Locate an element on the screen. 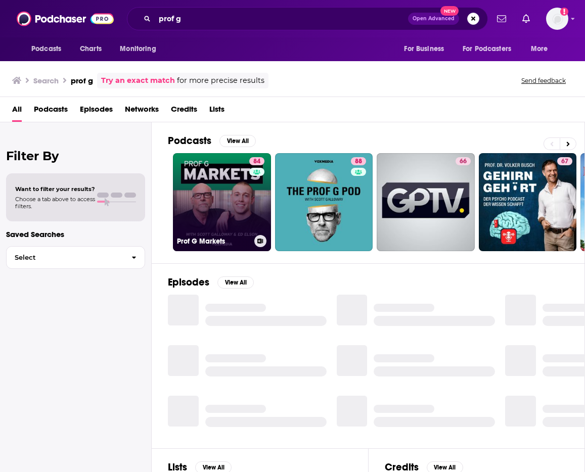  button: Select is located at coordinates (75, 257).